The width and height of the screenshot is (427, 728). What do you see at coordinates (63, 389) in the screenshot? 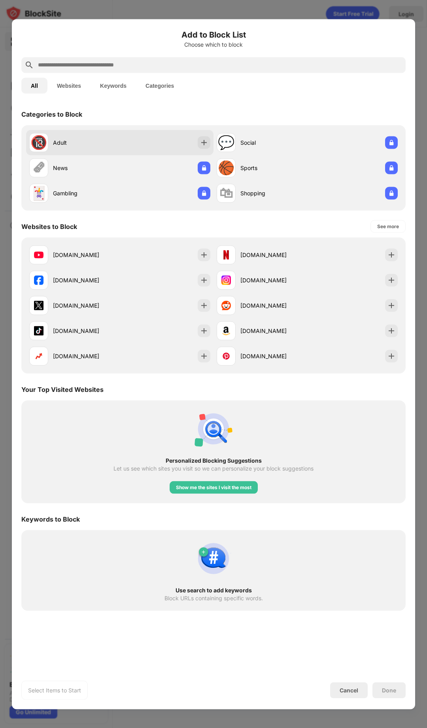
I see `div: Your Top Visited Websites` at bounding box center [63, 389].